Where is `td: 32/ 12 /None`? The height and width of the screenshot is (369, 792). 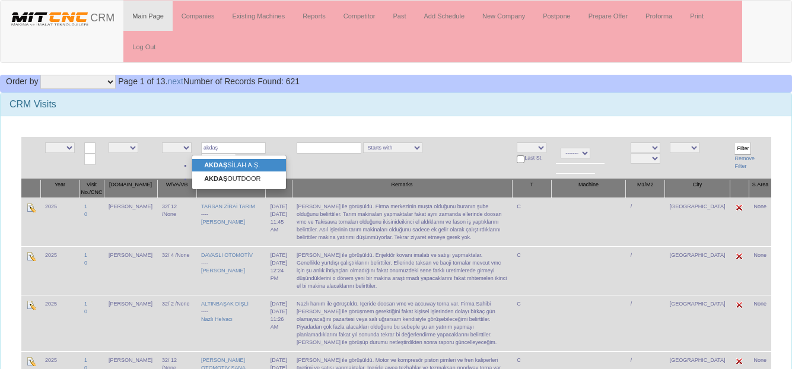
td: 32/ 12 /None is located at coordinates (177, 222).